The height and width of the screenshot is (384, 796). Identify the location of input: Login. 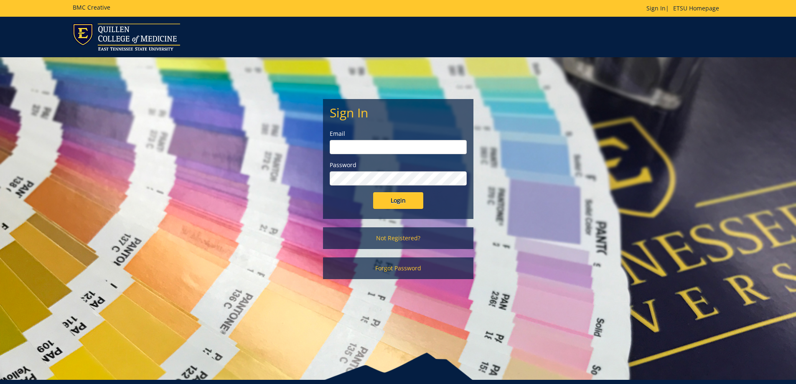
(398, 201).